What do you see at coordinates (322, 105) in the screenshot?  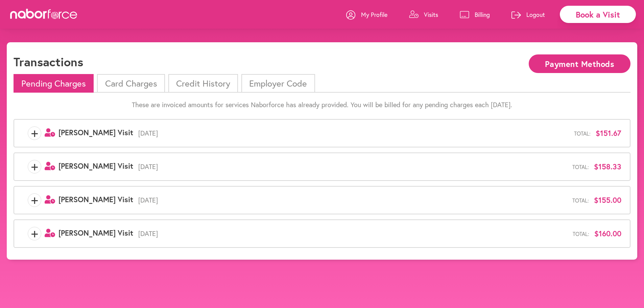 I see `p: These are invoiced amounts for services Naborforce has already provided. You will be billed for a...` at bounding box center [322, 105].